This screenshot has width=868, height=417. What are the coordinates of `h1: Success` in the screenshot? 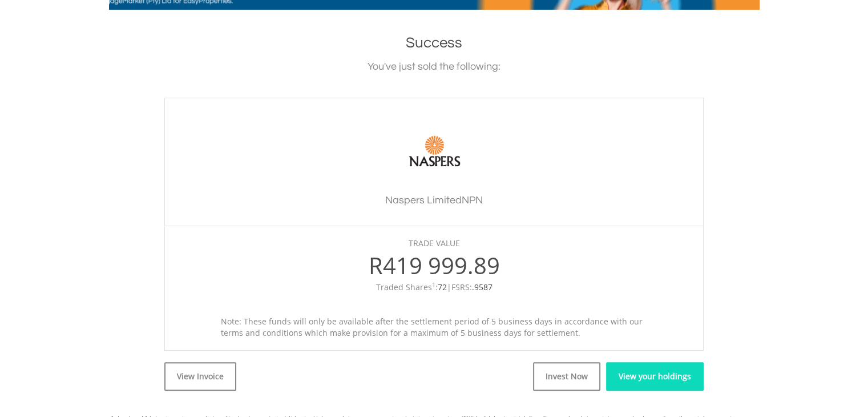 It's located at (434, 43).